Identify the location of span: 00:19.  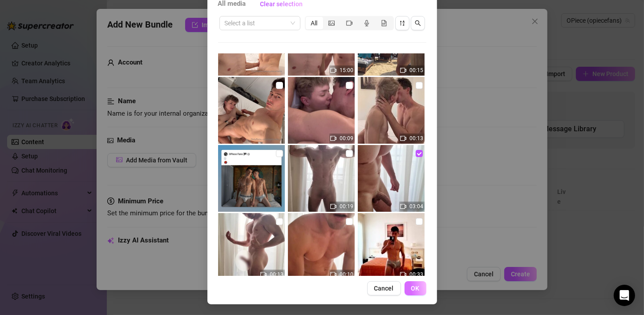
(347, 206).